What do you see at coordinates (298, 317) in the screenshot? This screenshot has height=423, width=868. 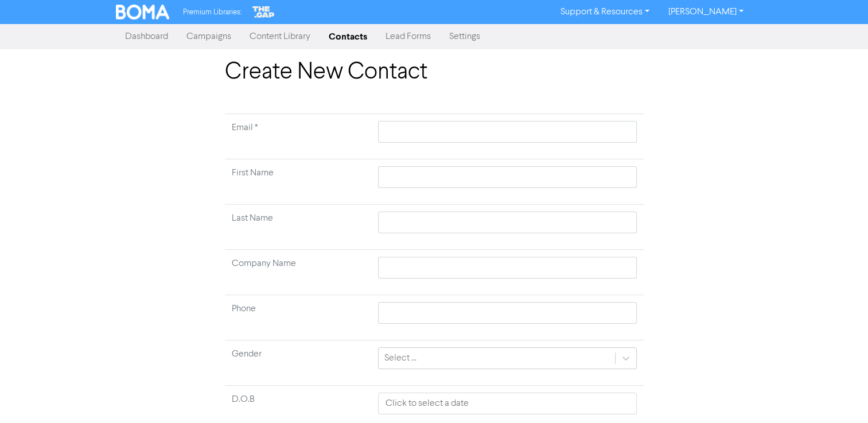 I see `td: Phone` at bounding box center [298, 317].